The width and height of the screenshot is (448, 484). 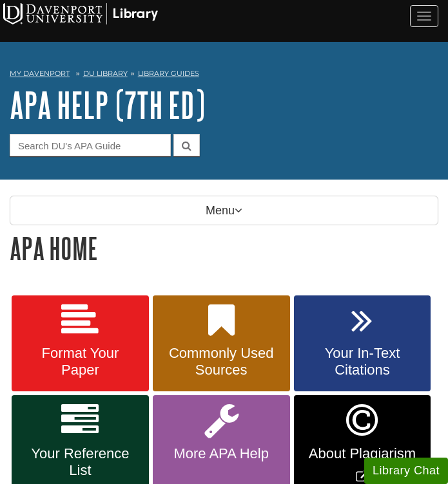 What do you see at coordinates (362, 453) in the screenshot?
I see `span: About Plagiarism` at bounding box center [362, 453].